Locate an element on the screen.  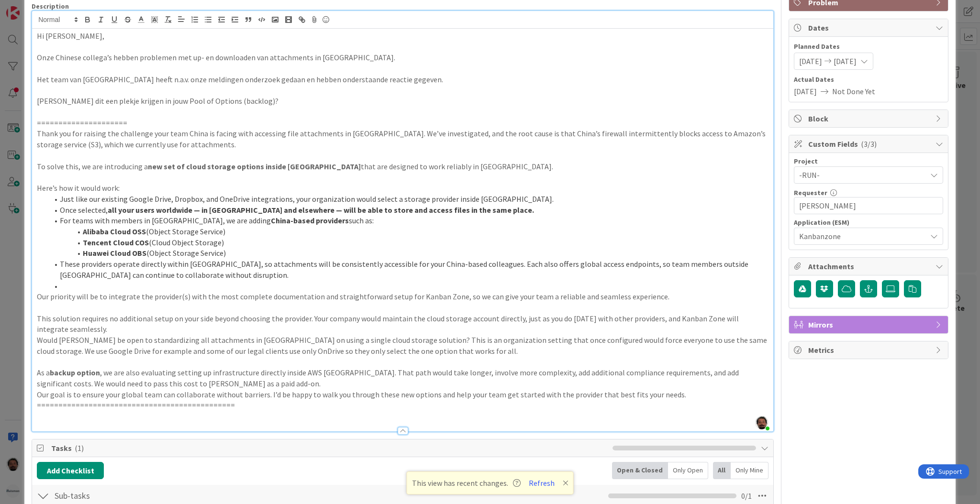
span: Planned Dates is located at coordinates (868, 47).